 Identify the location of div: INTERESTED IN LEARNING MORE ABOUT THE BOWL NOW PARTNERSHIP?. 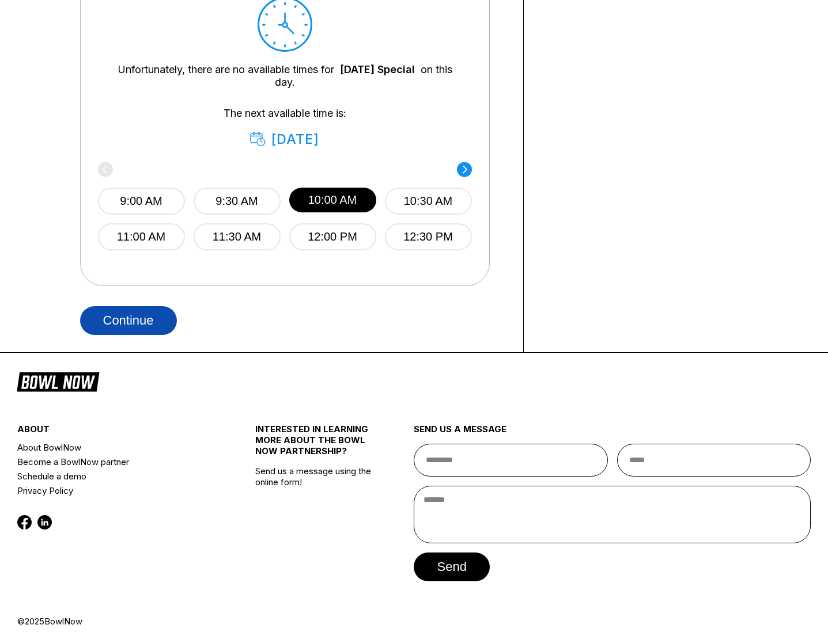
(314, 444).